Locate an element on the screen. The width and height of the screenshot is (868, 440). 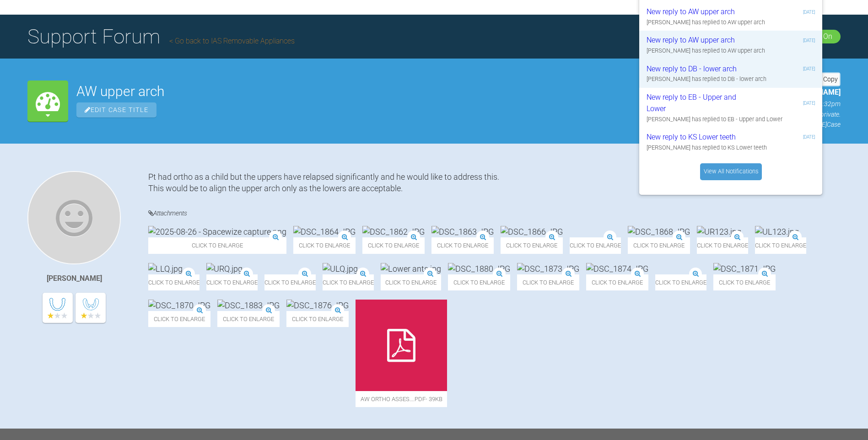
img: DSC_1873.JPG is located at coordinates (548, 268).